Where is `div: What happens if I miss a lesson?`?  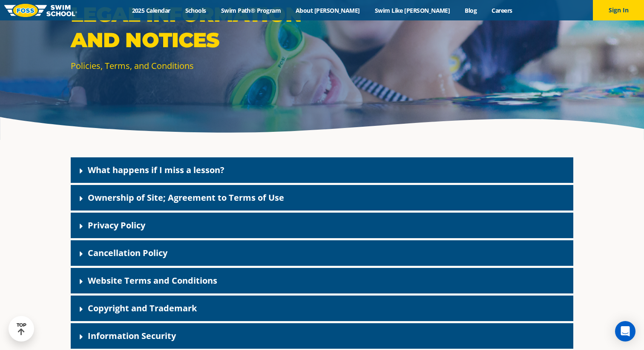
div: What happens if I miss a lesson? is located at coordinates (322, 170).